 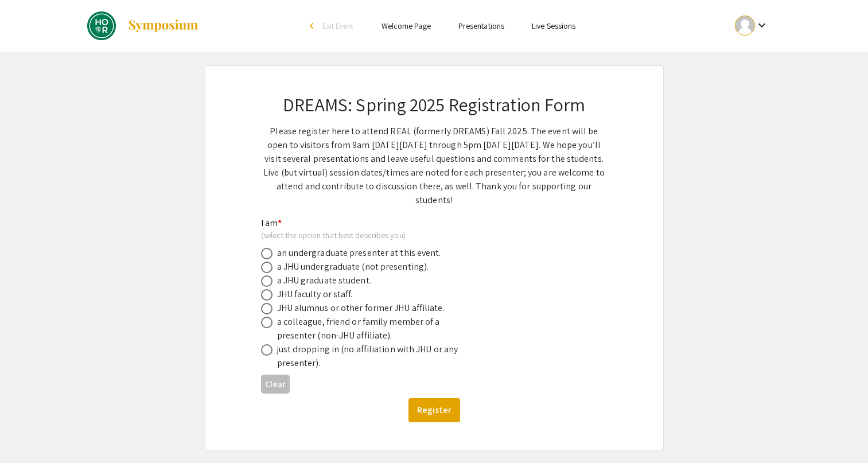 What do you see at coordinates (434, 411) in the screenshot?
I see `button: Register` at bounding box center [434, 411].